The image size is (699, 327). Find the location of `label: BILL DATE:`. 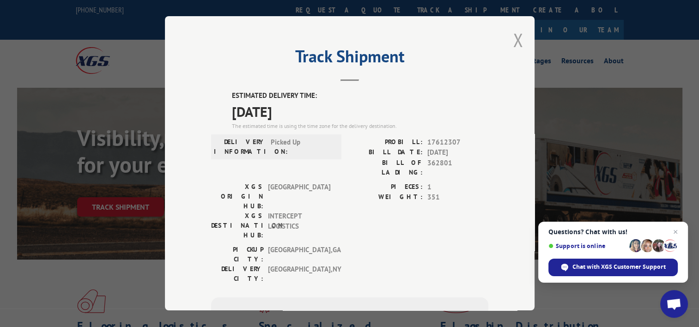

label: BILL DATE: is located at coordinates (386, 153).